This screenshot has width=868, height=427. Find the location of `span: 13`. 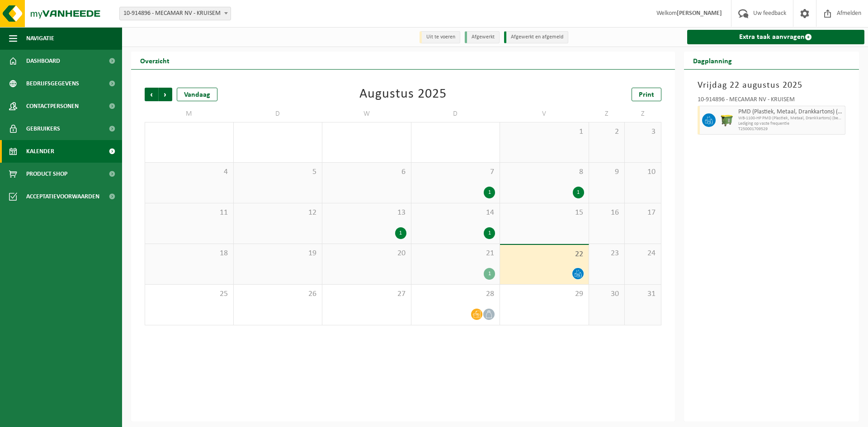

span: 13 is located at coordinates (366, 213).